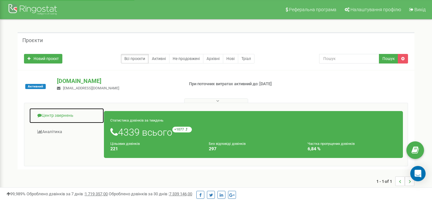 This screenshot has width=432, height=202. Describe the element at coordinates (253, 149) in the screenshot. I see `h4: 297` at that location.